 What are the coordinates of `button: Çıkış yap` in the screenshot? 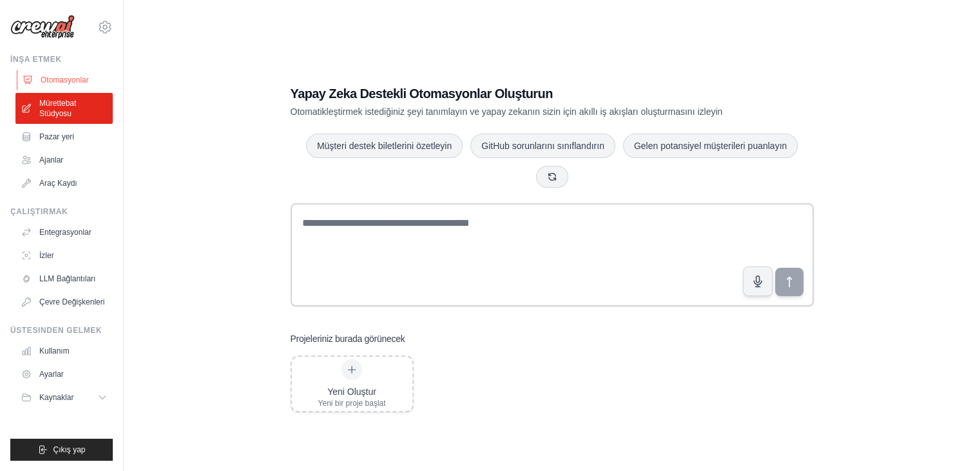 It's located at (61, 450).